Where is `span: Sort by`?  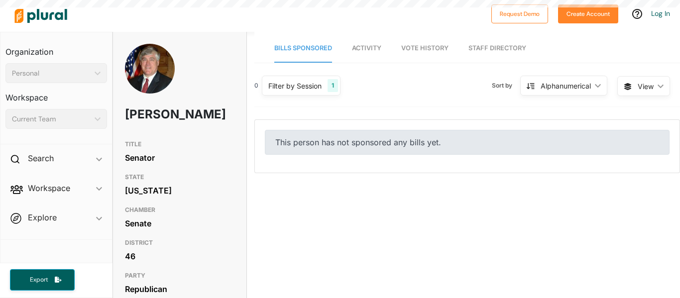 span: Sort by is located at coordinates (505, 86).